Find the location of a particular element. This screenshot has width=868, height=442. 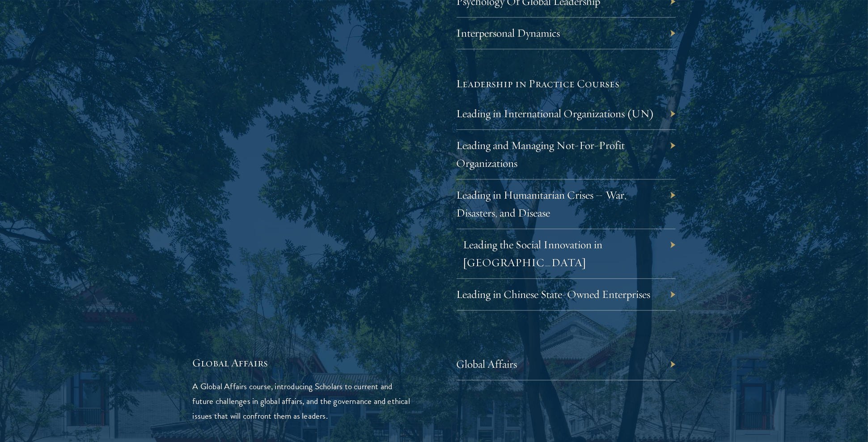

h5: Leadership in Practice Courses is located at coordinates (566, 84).